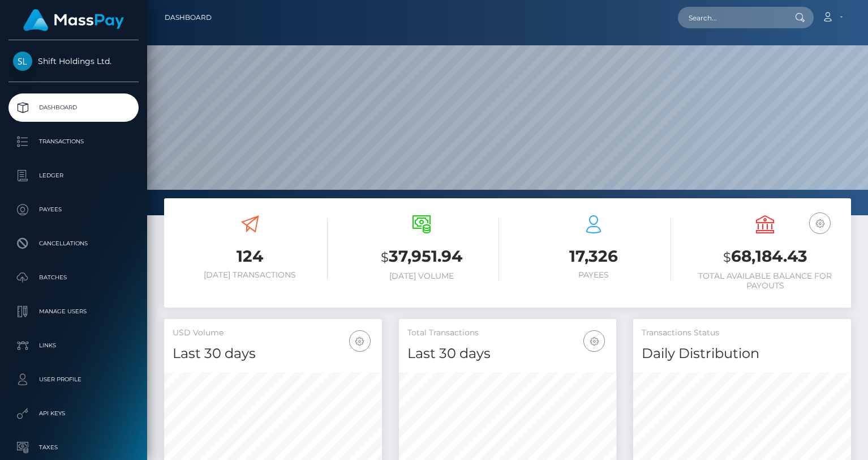  I want to click on h6: Total Available Balance for Payouts, so click(766, 281).